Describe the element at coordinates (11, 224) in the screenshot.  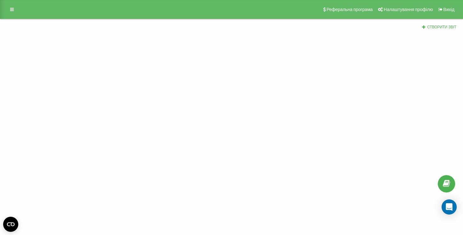
I see `button: Open CMP widget` at that location.